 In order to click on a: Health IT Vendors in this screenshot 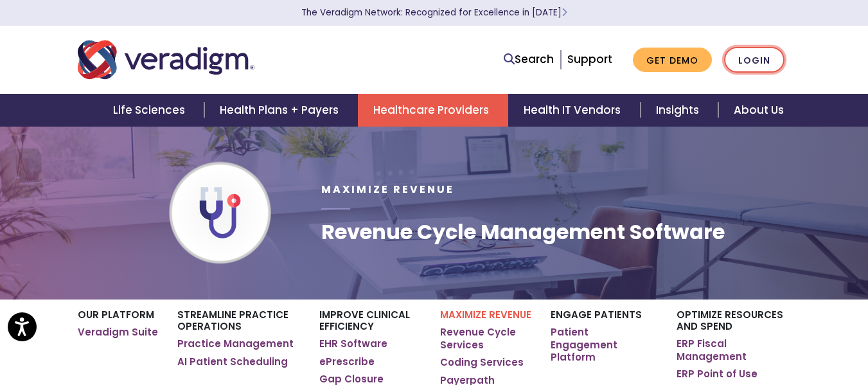, I will do `click(573, 110)`.